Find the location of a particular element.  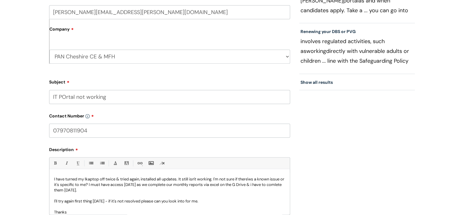

a: Font Color is located at coordinates (115, 163).